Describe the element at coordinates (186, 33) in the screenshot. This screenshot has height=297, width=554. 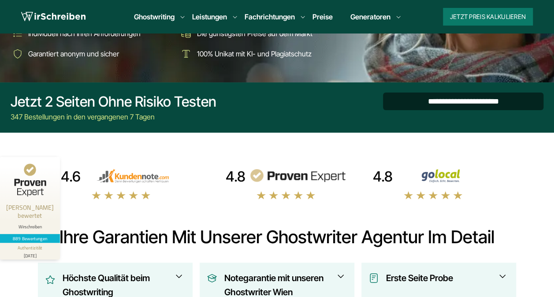
I see `img: Die günstigsten Preise auf dem Markt` at that location.